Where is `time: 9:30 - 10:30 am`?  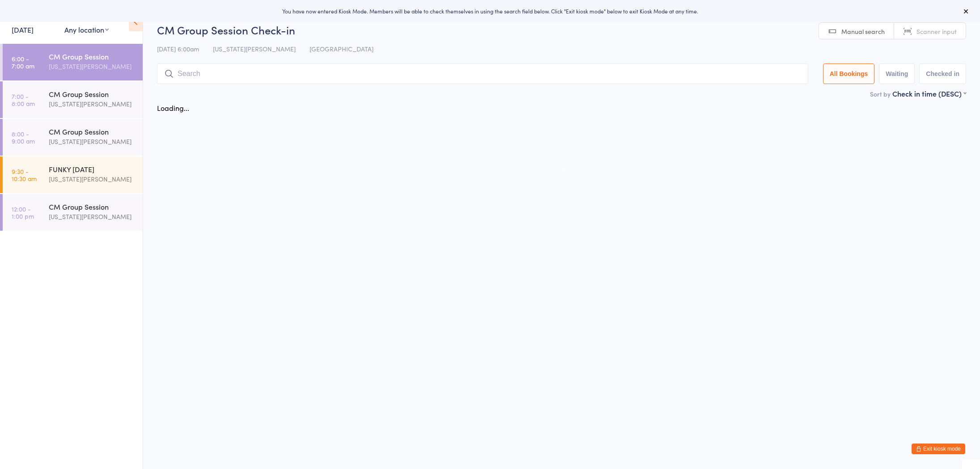
time: 9:30 - 10:30 am is located at coordinates (24, 175).